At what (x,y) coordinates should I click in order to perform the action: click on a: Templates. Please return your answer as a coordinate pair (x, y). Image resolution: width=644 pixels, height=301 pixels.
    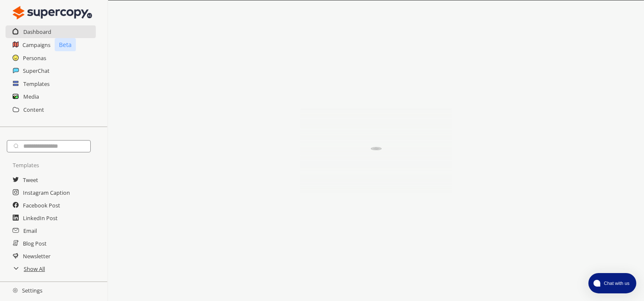
    Looking at the image, I should click on (36, 84).